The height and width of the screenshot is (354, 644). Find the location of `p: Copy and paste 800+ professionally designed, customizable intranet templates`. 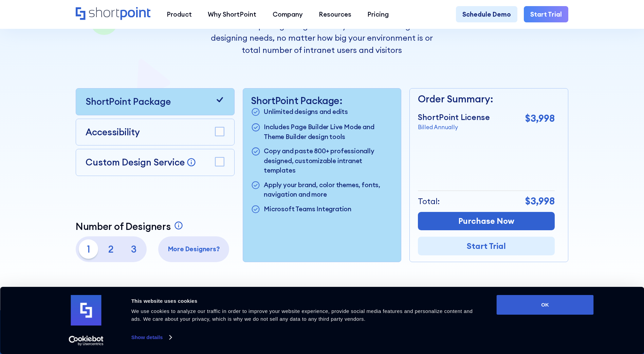

p: Copy and paste 800+ professionally designed, customizable intranet templates is located at coordinates (329, 160).